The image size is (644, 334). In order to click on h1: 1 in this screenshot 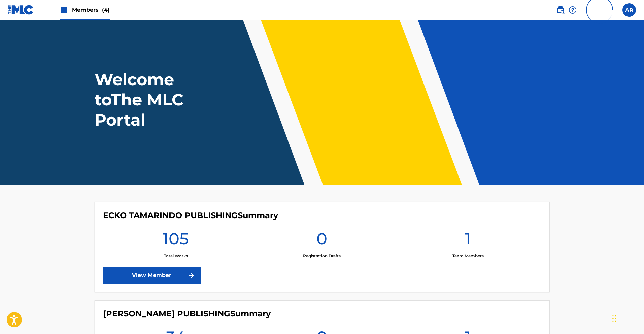, I will do `click(468, 241)`.